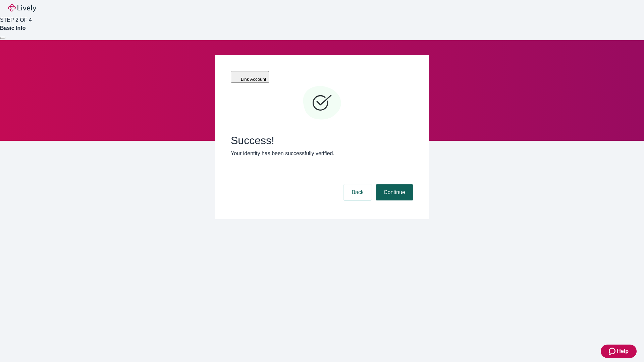  What do you see at coordinates (22, 8) in the screenshot?
I see `img: Lively` at bounding box center [22, 8].